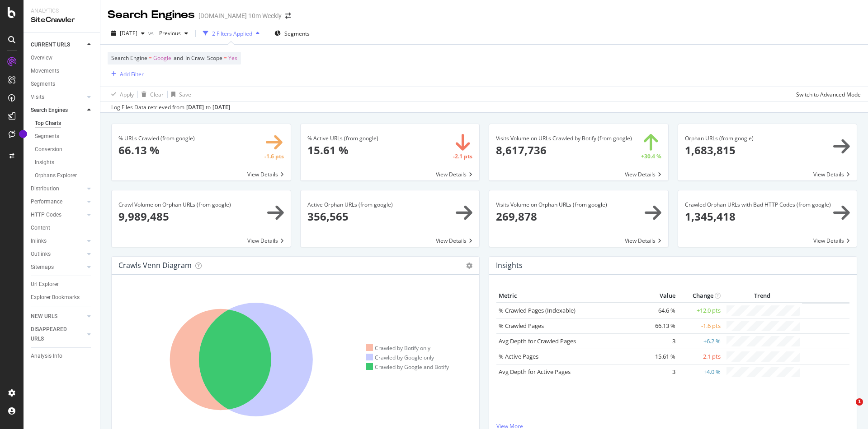 The height and width of the screenshot is (429, 868). What do you see at coordinates (64, 123) in the screenshot?
I see `a: Top Charts` at bounding box center [64, 123].